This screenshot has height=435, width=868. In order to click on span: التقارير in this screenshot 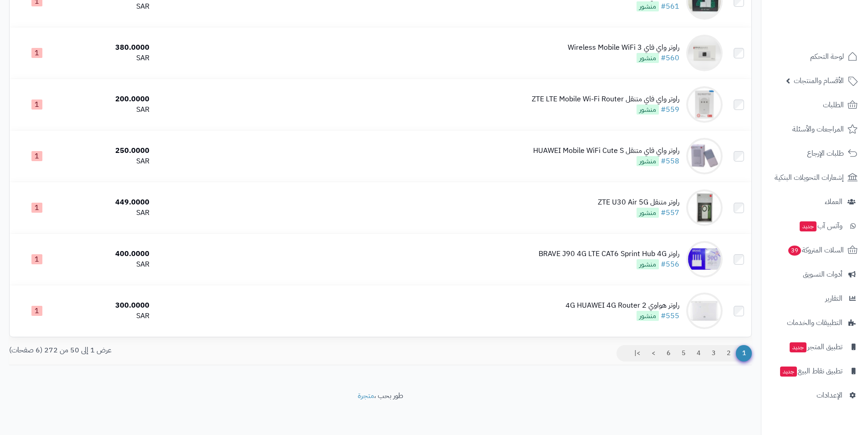, I will do `click(834, 298)`.